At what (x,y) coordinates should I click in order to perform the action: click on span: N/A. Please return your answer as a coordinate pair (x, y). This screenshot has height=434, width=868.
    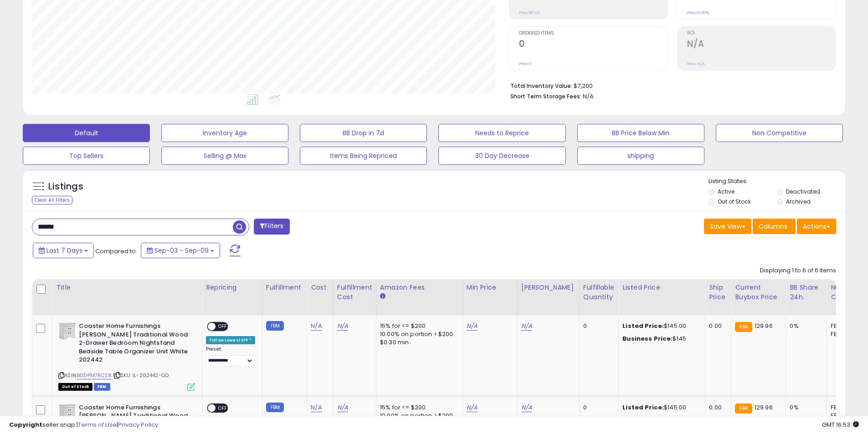
    Looking at the image, I should click on (588, 96).